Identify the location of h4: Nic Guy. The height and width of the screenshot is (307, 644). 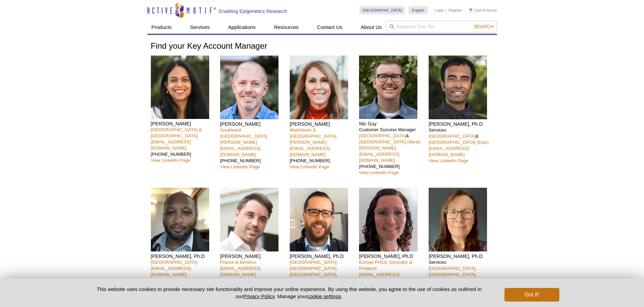
(391, 124).